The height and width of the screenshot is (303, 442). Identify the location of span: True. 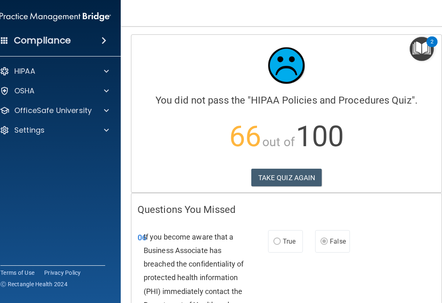
(289, 241).